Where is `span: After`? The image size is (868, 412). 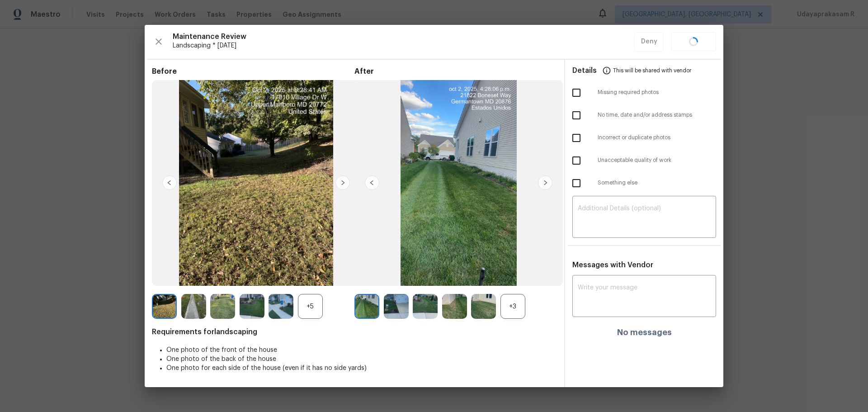
span: After is located at coordinates (456, 71).